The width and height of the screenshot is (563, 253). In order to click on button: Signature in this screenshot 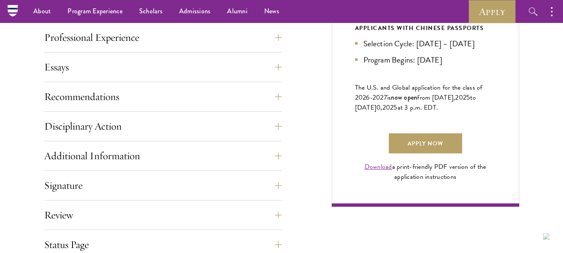, I will do `click(163, 185)`.